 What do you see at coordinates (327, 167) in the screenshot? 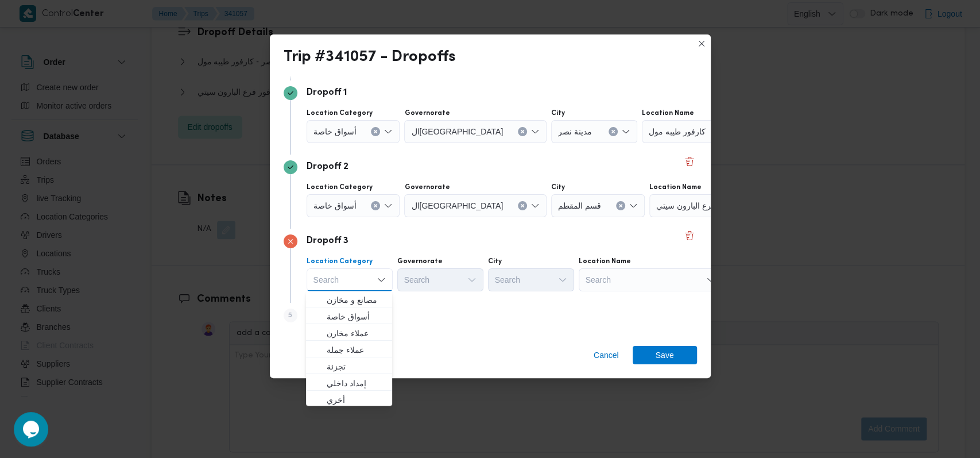
I see `p: Dropoff 2` at bounding box center [327, 167].